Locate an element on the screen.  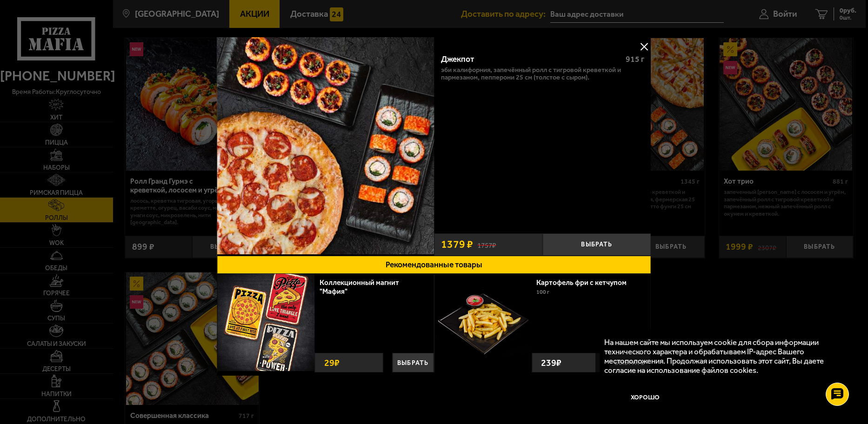
span: 915 г is located at coordinates (635, 59).